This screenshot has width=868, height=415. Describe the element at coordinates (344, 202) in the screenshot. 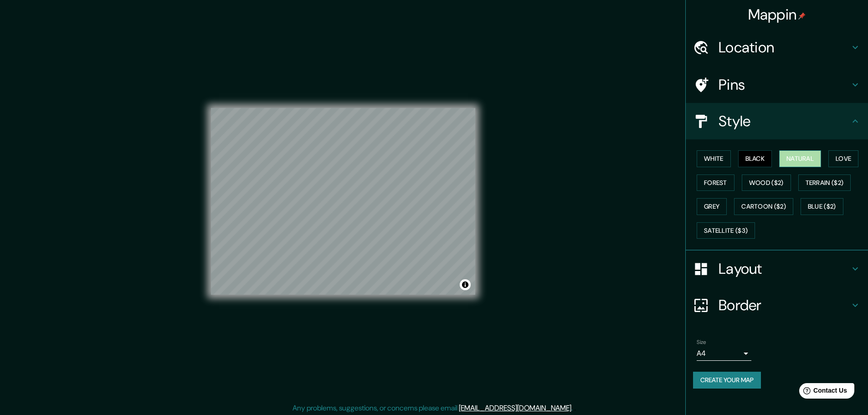

I see `canvas: Map` at that location.